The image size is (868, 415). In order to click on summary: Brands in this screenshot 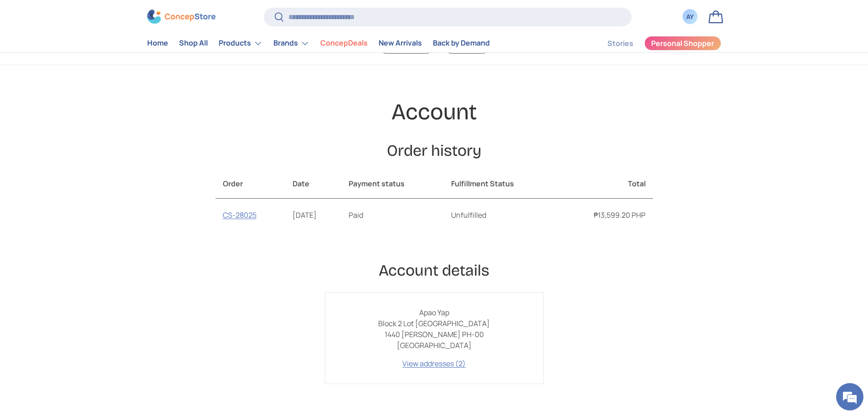, I will do `click(291, 44)`.